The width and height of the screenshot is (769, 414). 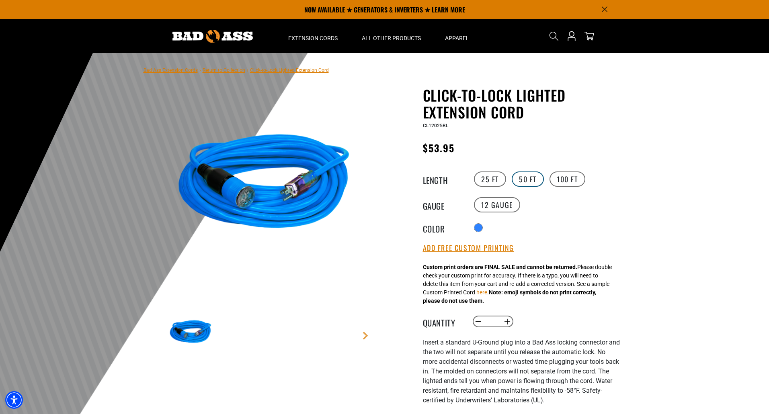 I want to click on span: $53.95, so click(x=438, y=148).